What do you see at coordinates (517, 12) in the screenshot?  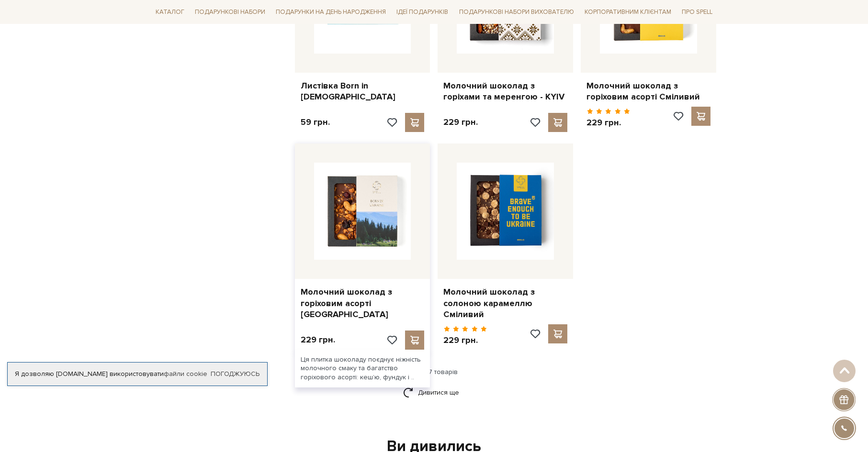 I see `a: Подарункові набори вихователю` at bounding box center [517, 12].